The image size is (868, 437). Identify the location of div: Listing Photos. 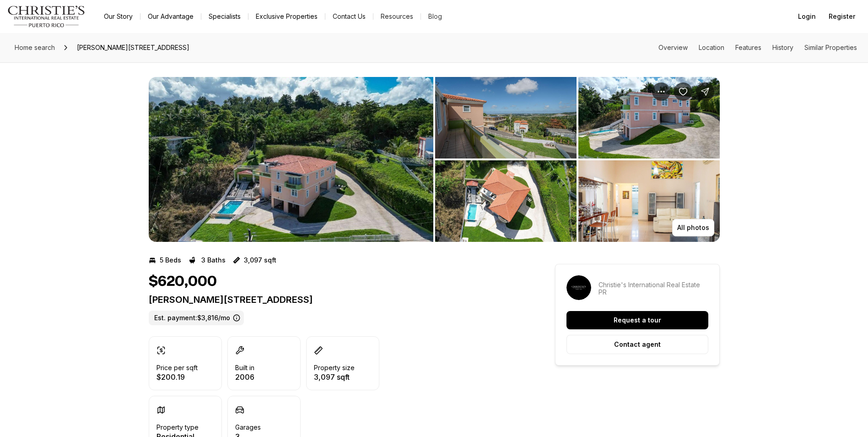
(434, 159).